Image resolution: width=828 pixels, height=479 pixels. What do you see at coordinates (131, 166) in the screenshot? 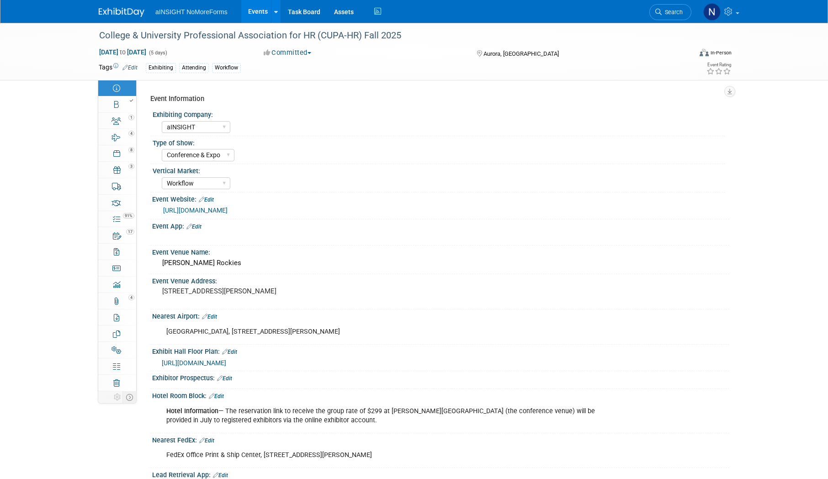
I see `span: 3` at bounding box center [131, 166].